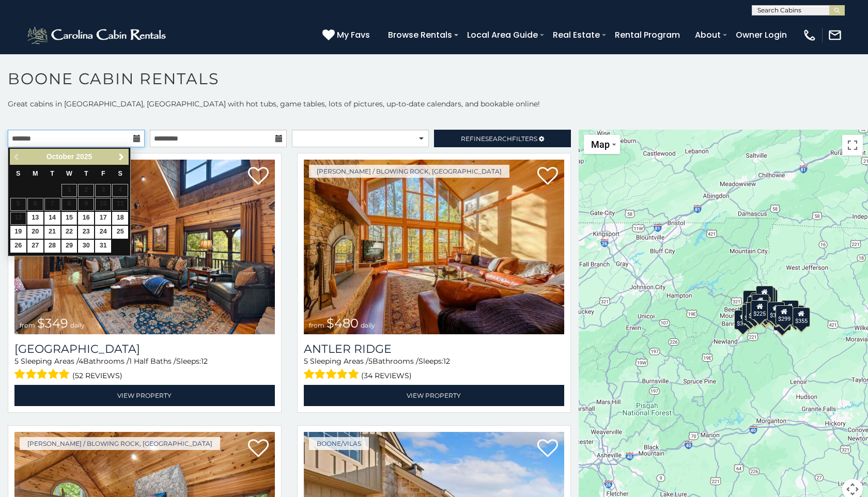  I want to click on button: Change map style, so click(602, 144).